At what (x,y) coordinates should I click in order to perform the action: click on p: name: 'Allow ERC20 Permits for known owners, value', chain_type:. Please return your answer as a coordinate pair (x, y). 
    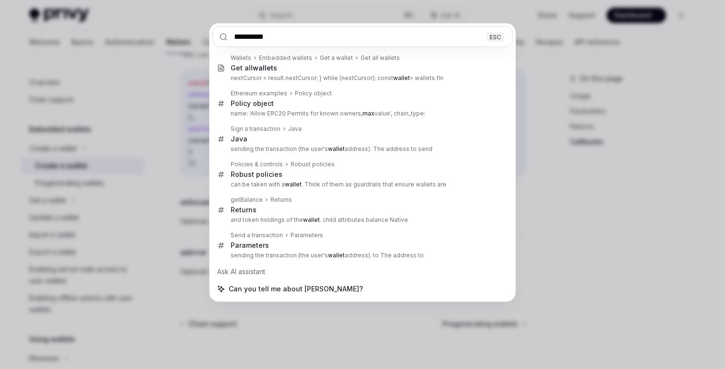
    Looking at the image, I should click on (362, 114).